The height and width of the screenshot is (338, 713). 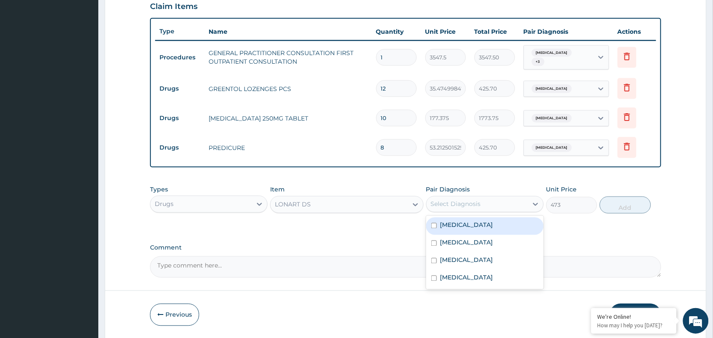 I want to click on h3: Claim Items, so click(x=173, y=7).